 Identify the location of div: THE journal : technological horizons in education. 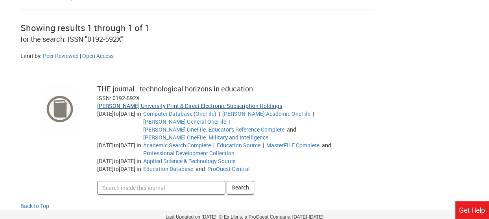
(225, 89).